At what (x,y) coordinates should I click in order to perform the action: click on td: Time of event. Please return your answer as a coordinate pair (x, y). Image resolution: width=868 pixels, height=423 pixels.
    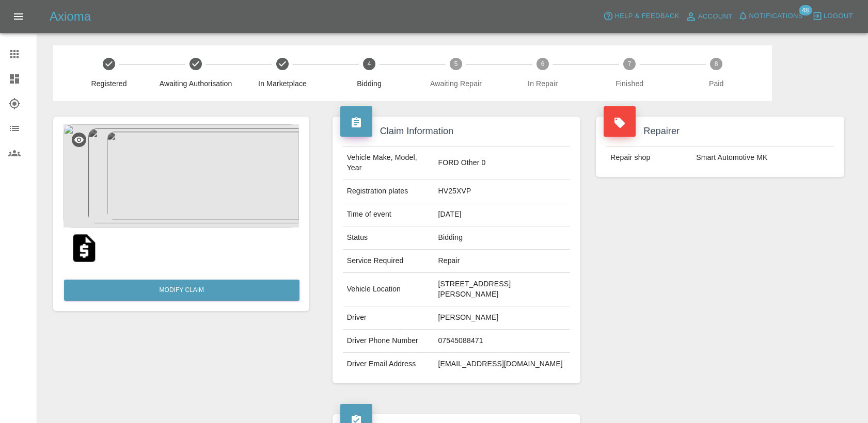
    Looking at the image, I should click on (388, 215).